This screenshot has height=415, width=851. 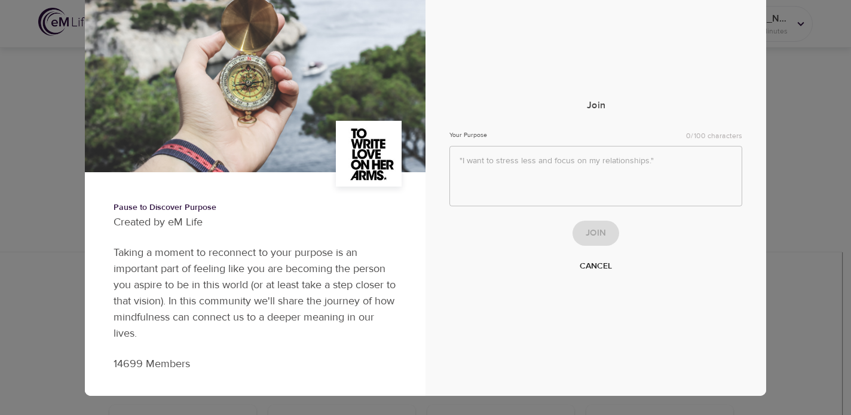 I want to click on p: 14699 Members, so click(x=255, y=363).